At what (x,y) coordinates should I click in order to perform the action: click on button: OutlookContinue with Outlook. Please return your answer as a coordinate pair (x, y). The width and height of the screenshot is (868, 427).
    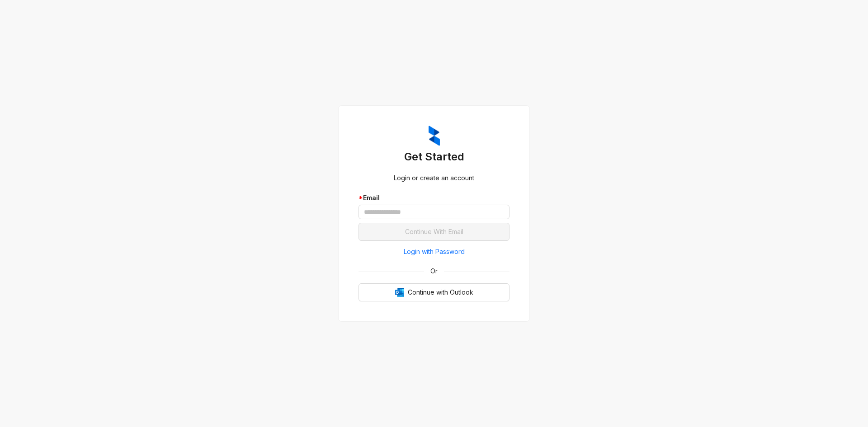
    Looking at the image, I should click on (434, 293).